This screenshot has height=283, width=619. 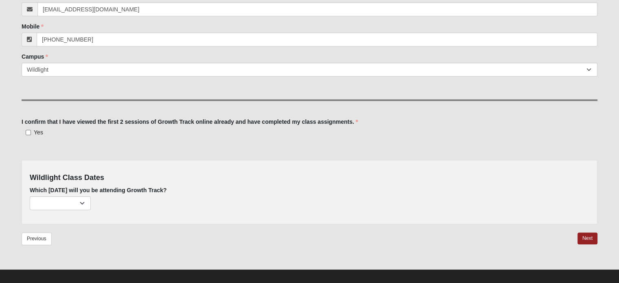 What do you see at coordinates (309, 178) in the screenshot?
I see `h4: Wildlight Class Dates` at bounding box center [309, 178].